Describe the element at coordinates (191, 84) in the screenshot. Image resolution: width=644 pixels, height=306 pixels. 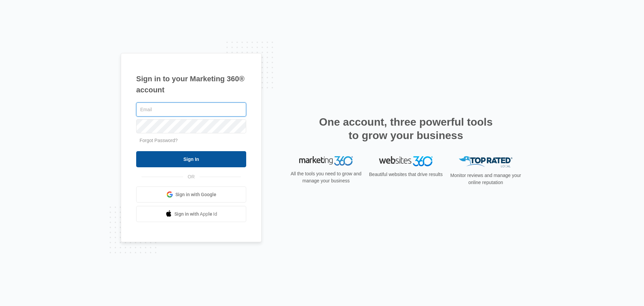
I see `h1: Sign in to your Marketing 360® account` at that location.